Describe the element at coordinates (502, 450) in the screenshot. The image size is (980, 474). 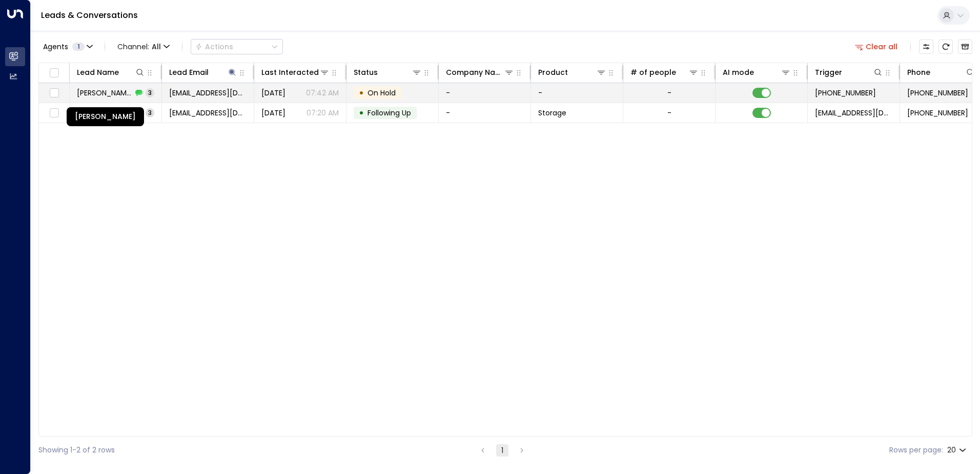
I see `nav: pagination navigation` at that location.